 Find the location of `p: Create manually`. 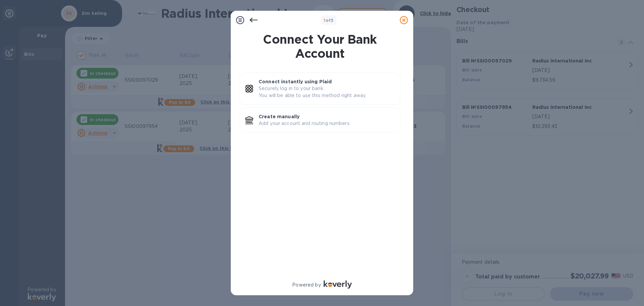

p: Create manually is located at coordinates (327, 116).